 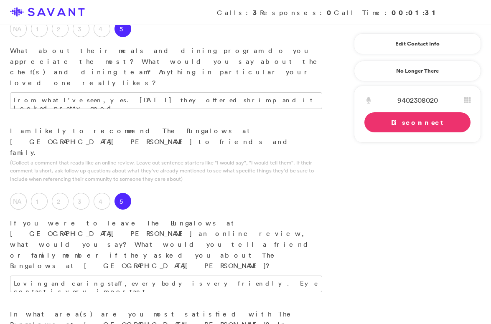 I want to click on strong: 0, so click(x=330, y=13).